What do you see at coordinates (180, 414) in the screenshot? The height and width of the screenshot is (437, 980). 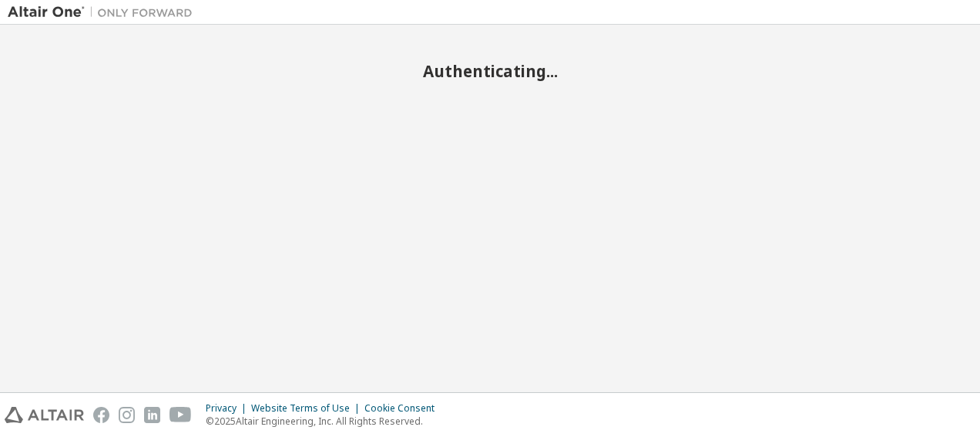 I see `img: youtube.svg` at bounding box center [180, 414].